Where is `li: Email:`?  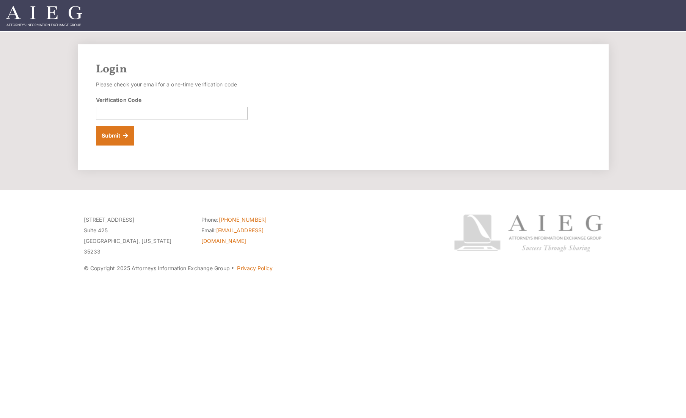
li: Email: is located at coordinates (254, 236).